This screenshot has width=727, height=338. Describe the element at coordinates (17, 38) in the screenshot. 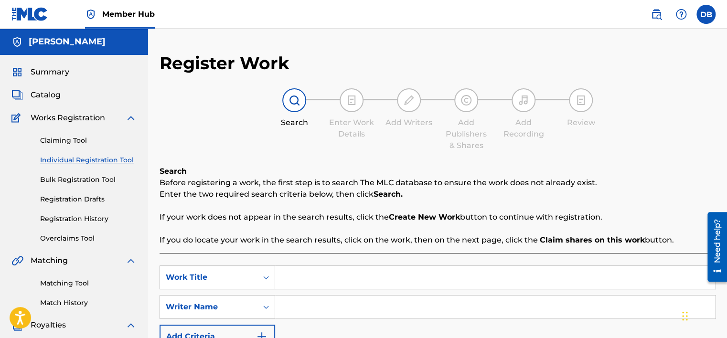

I see `div: Open Resource Center` at that location.